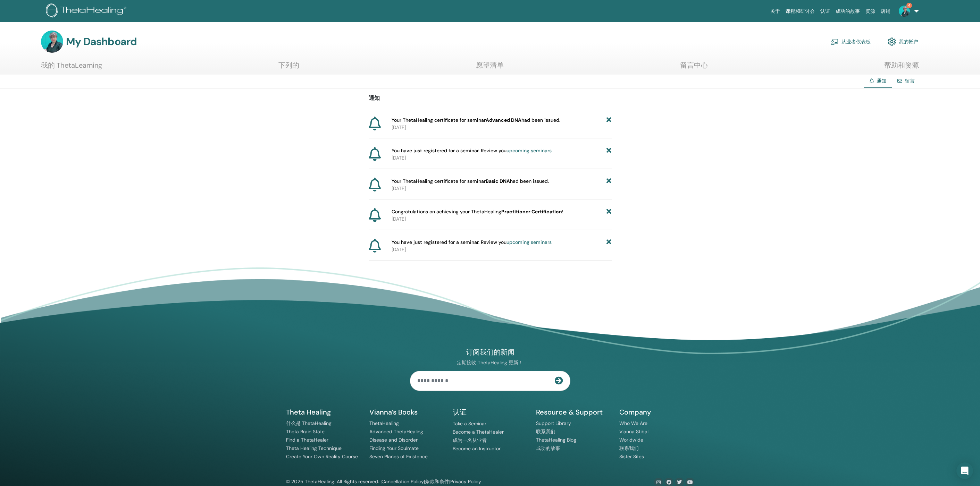 The image size is (980, 486). Describe the element at coordinates (775, 11) in the screenshot. I see `a: 关于` at that location.